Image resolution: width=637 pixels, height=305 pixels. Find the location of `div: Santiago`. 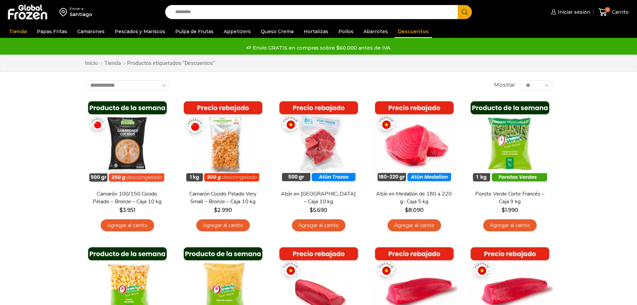

div: Santiago is located at coordinates (81, 14).